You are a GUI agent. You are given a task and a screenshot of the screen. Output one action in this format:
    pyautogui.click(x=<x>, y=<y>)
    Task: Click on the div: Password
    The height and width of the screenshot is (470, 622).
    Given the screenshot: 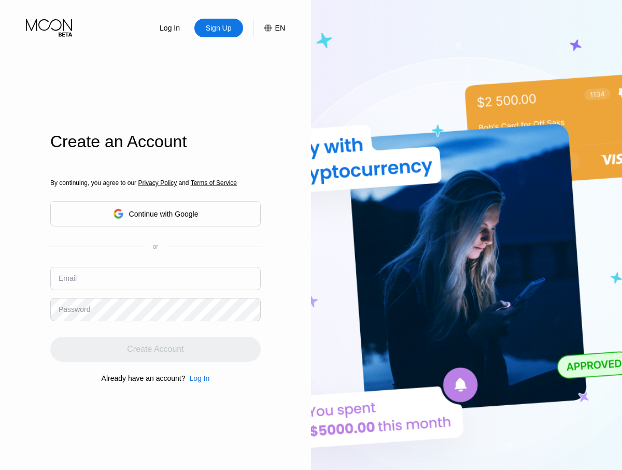 What is the action you would take?
    pyautogui.click(x=74, y=309)
    